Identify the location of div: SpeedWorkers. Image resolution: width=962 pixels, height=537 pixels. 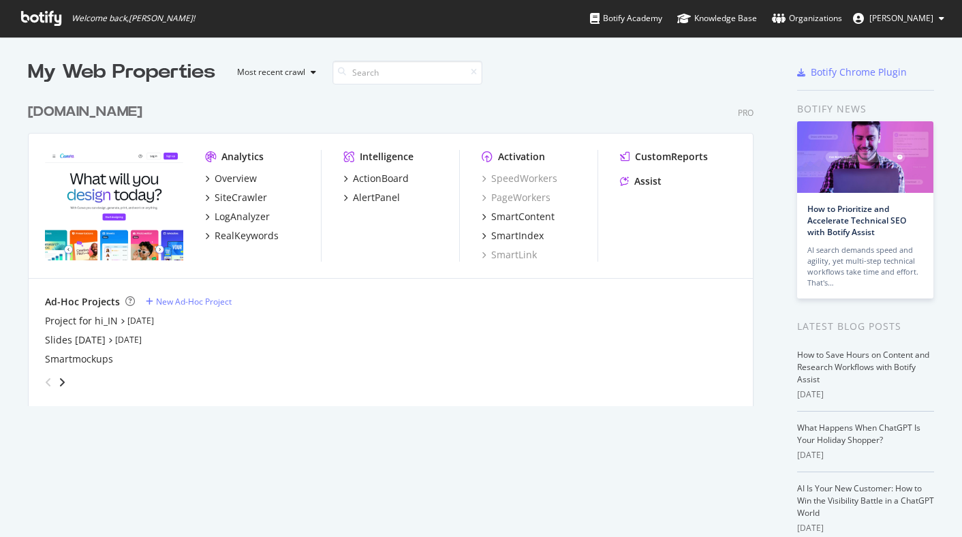
(519, 179).